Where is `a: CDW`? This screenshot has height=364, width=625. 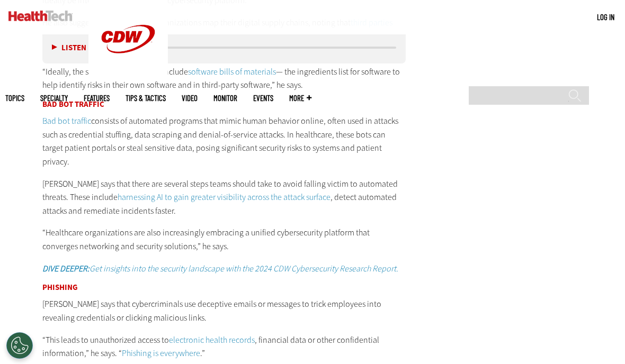
a: CDW is located at coordinates (128, 75).